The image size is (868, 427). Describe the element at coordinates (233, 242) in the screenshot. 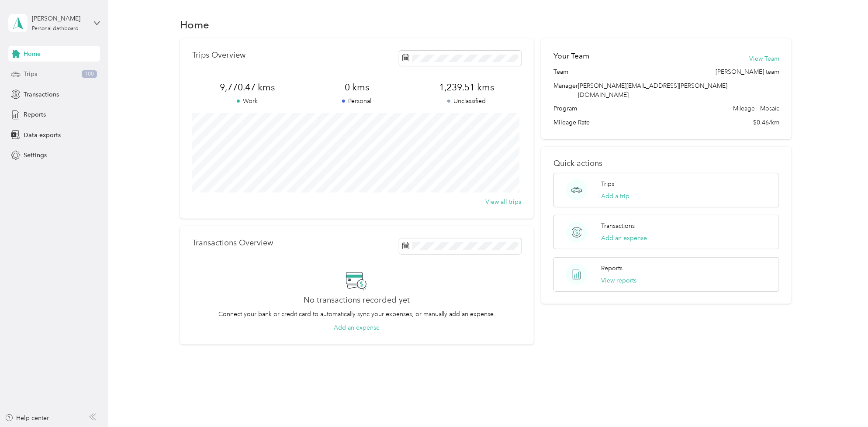

I see `p: Transactions Overview` at that location.